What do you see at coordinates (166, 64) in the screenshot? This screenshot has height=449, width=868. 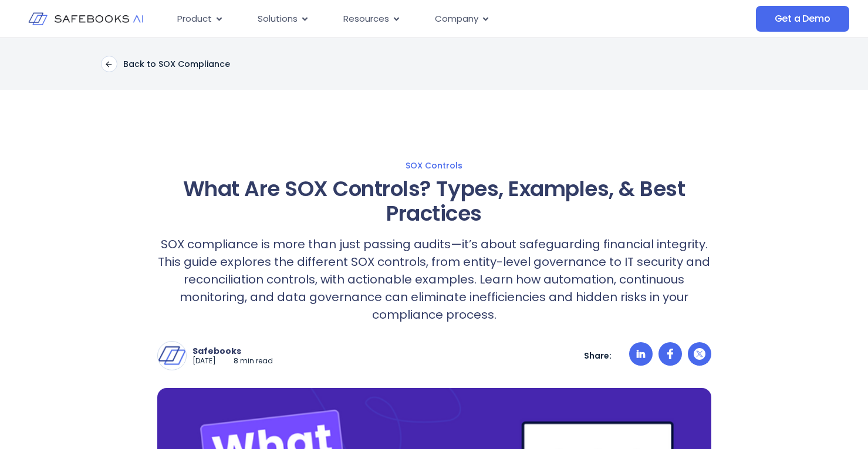 I see `a: Back to SOX Compliance` at bounding box center [166, 64].